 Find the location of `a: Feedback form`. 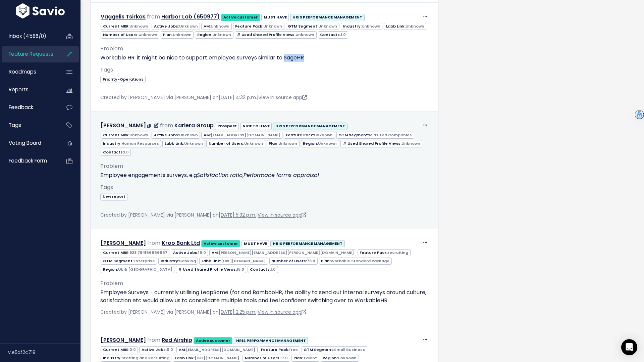

a: Feedback form is located at coordinates (29, 161).